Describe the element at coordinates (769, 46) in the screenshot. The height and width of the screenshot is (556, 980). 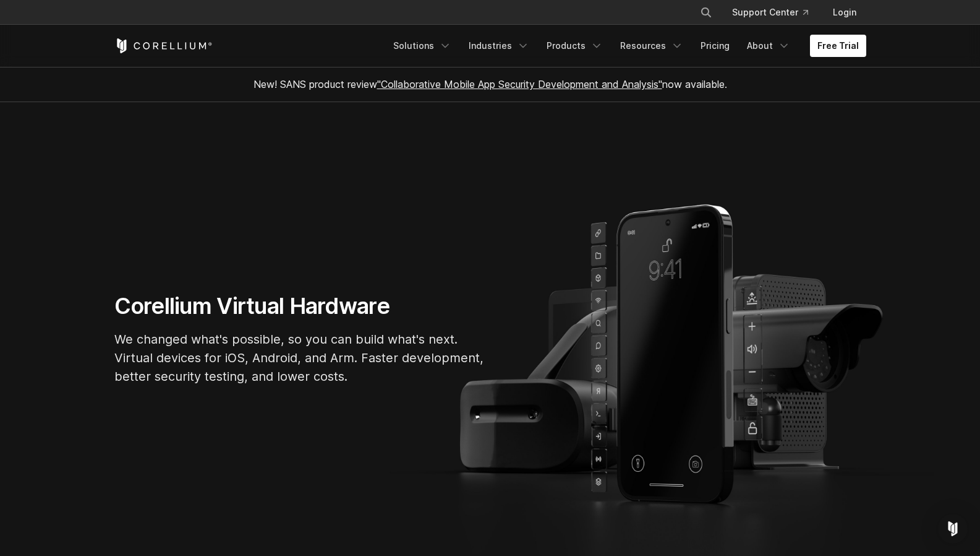
I see `a: About` at that location.